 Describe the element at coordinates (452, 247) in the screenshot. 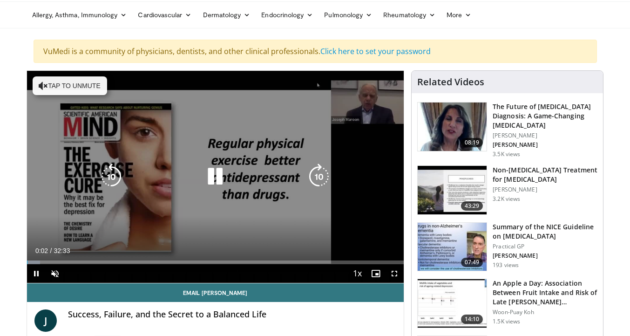

I see `img: 8e949c61-8397-4eef-823a-95680e5d1ed1.150x105_q85_crop-smart_upscale.jpg` at that location.